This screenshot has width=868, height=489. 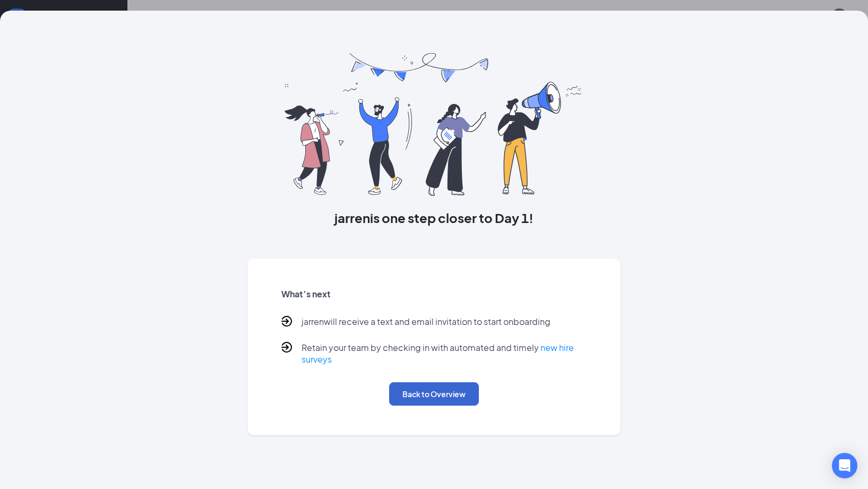 I want to click on h5: What’s next, so click(x=434, y=295).